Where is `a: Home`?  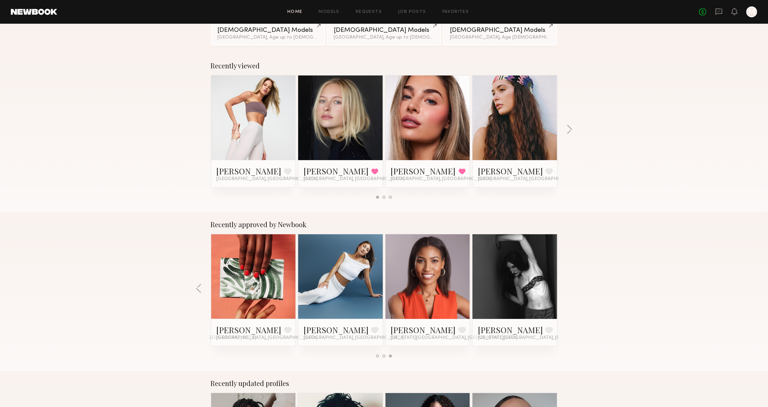
a: Home is located at coordinates (295, 12).